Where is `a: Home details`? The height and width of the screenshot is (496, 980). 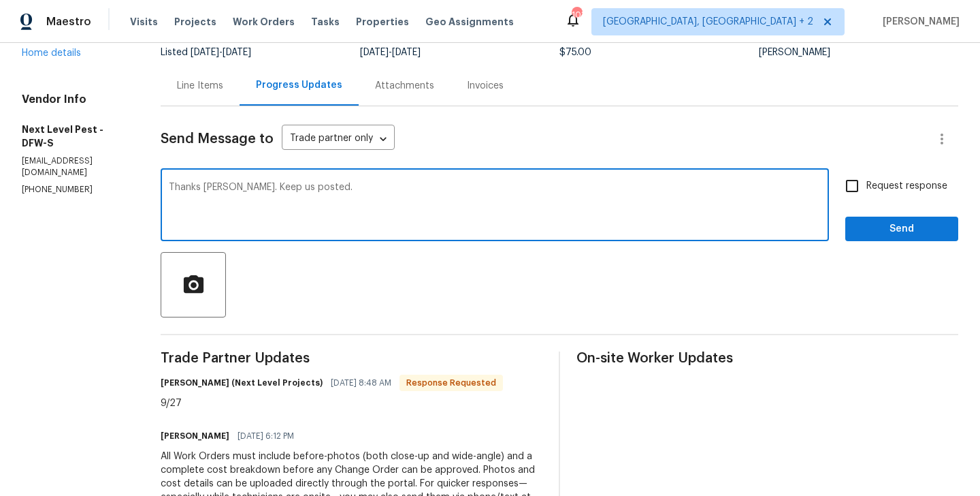
a: Home details is located at coordinates (51, 53).